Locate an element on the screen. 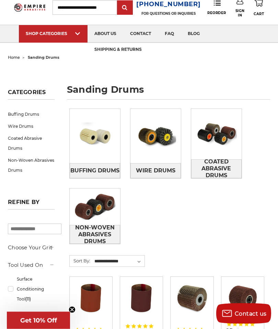 The image size is (278, 329). div: Get 10% OffClose teaser is located at coordinates (38, 320).